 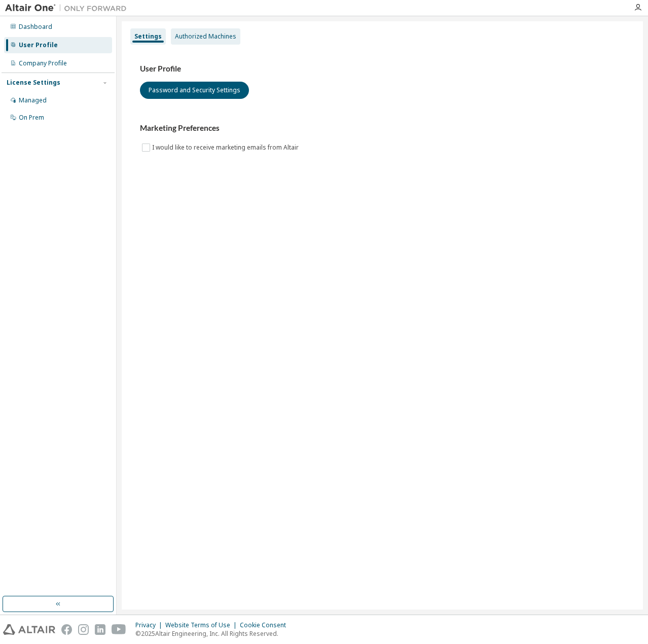 I want to click on div: License Settings, so click(x=33, y=82).